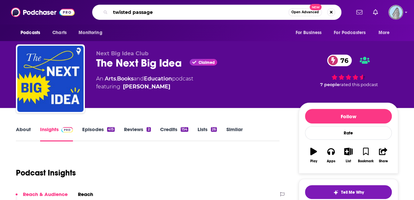 The image size is (414, 200). I want to click on div: 415, so click(111, 130).